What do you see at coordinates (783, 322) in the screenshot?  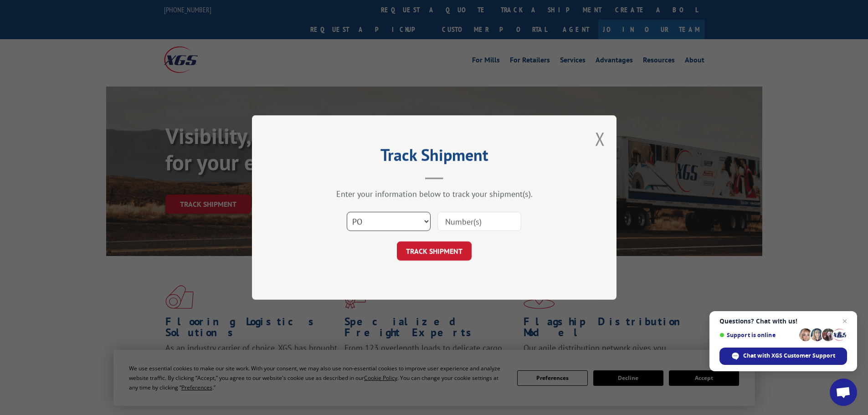 I see `span: Questions? Chat with us!` at bounding box center [783, 322].